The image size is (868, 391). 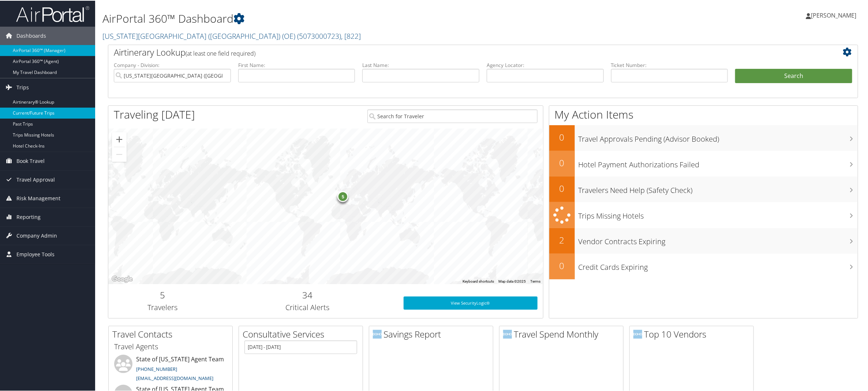 What do you see at coordinates (704, 163) in the screenshot?
I see `a: 0Hotel Payment Authorizations Failed` at bounding box center [704, 163].